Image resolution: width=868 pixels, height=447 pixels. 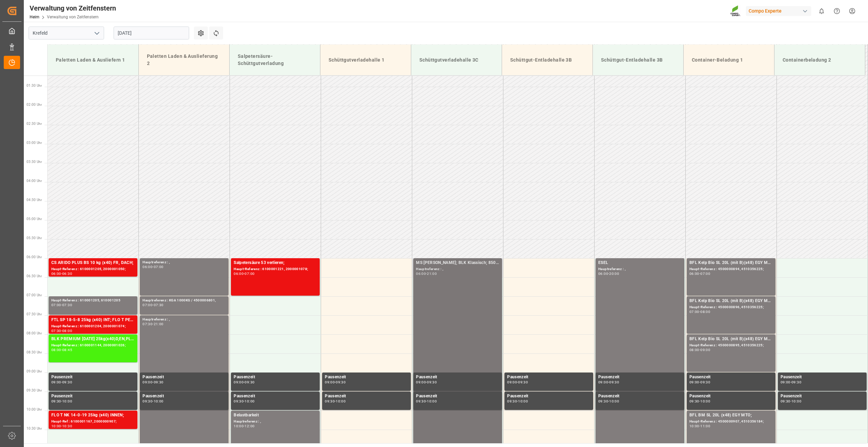 I want to click on div: Haupt-Referenz : 6100001144, 2000001026;, so click(x=93, y=345).